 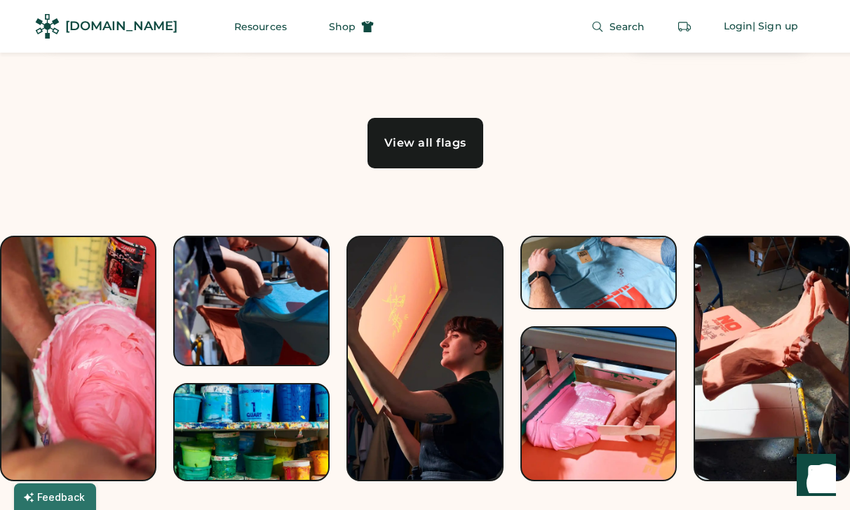 I want to click on div: Login, so click(x=738, y=27).